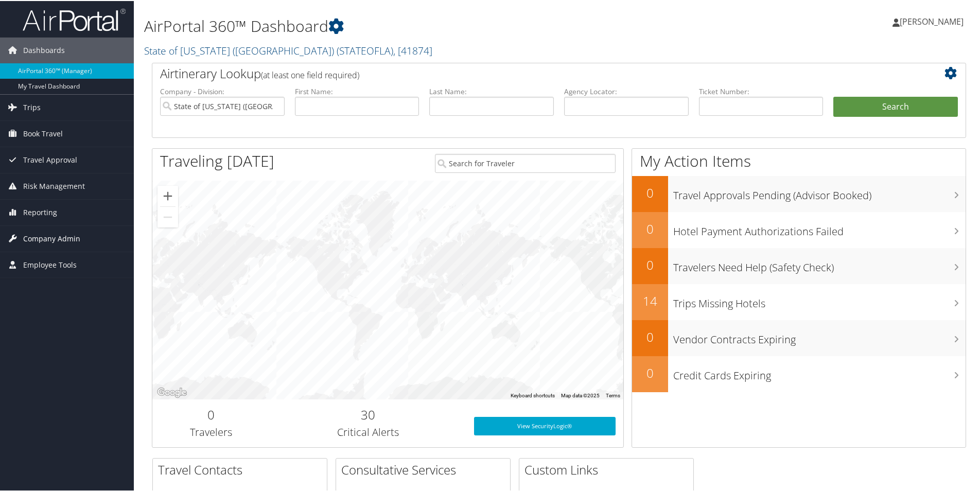 Image resolution: width=980 pixels, height=491 pixels. Describe the element at coordinates (413, 50) in the screenshot. I see `span: , [ 41874 ]` at that location.